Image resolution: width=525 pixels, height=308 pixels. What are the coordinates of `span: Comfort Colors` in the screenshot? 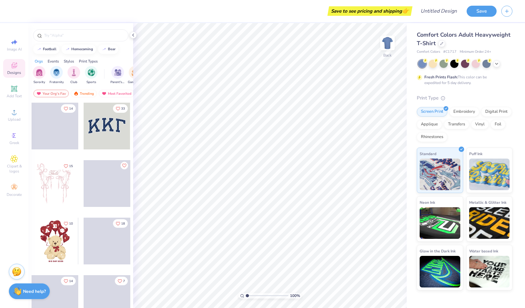 It's located at (428, 52).